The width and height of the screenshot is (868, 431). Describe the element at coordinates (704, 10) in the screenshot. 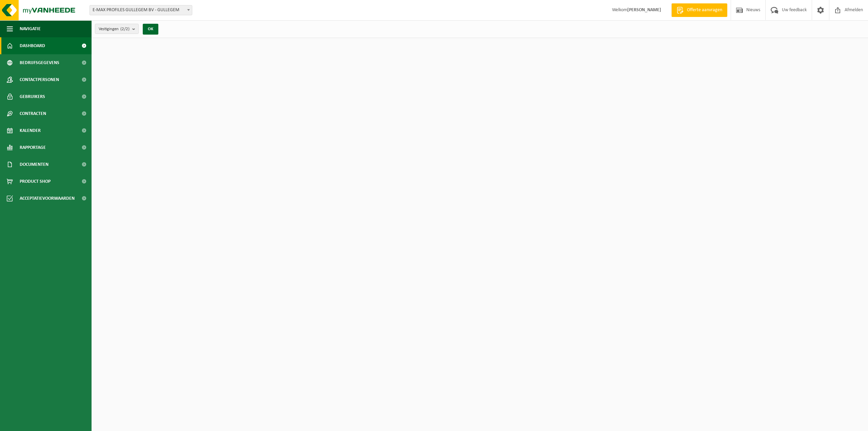

I see `span: Offerte aanvragen` at that location.